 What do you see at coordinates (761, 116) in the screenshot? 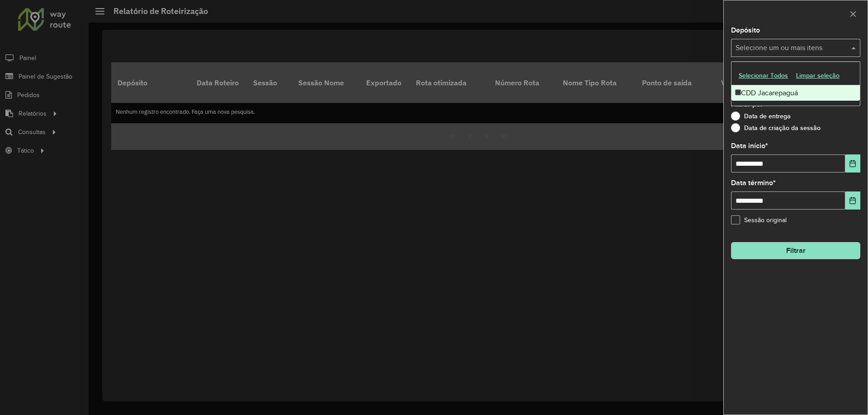
I see `label: Data de entrega` at bounding box center [761, 116].